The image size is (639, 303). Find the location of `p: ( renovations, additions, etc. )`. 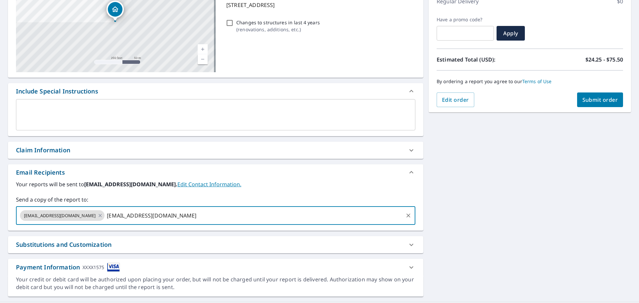

p: ( renovations, additions, etc. ) is located at coordinates (278, 29).